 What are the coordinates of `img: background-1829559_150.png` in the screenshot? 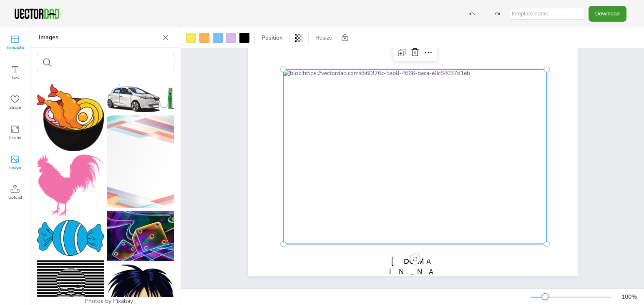 It's located at (140, 162).